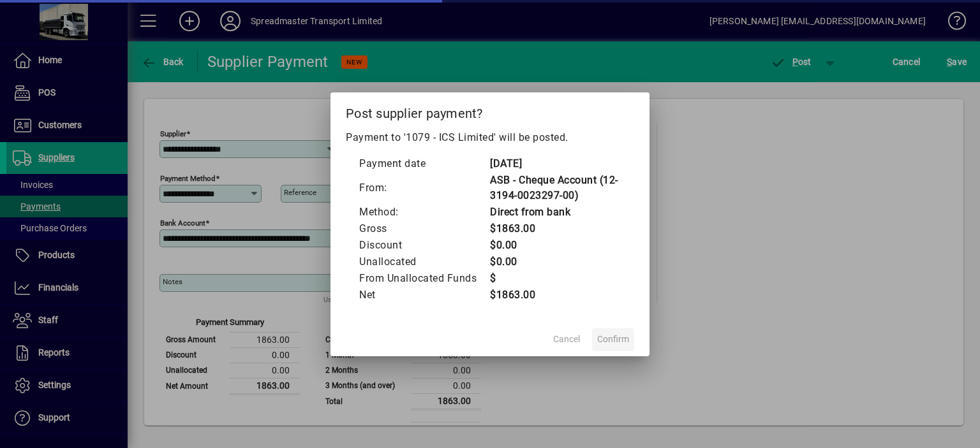 The image size is (980, 448). Describe the element at coordinates (424, 229) in the screenshot. I see `td: Gross` at that location.